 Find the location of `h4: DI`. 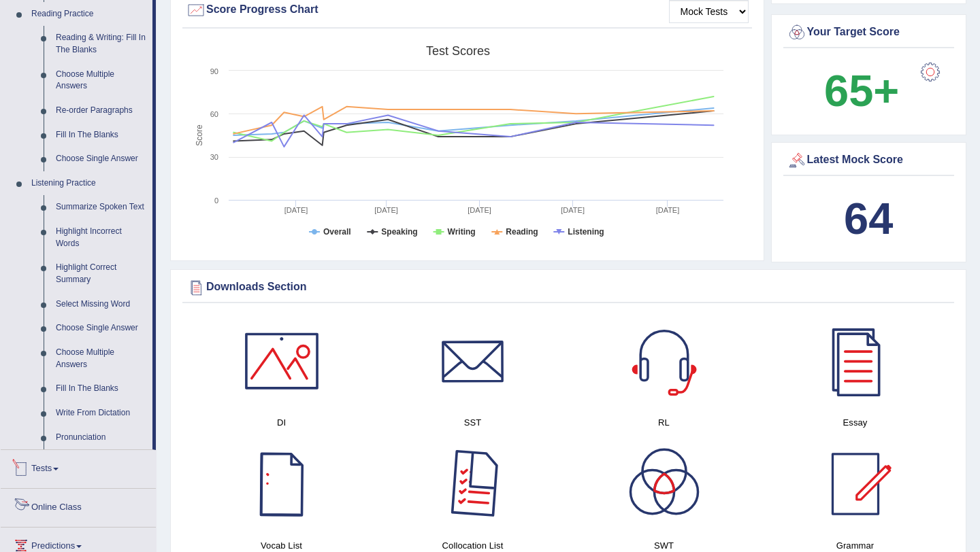

h4: DI is located at coordinates (281, 423).